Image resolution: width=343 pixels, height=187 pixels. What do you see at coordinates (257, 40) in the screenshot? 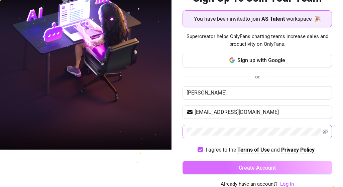
I see `span: Supercreator helps OnlyFans chatting teams increase sales and productivity on OnlyFans.` at bounding box center [257, 40].